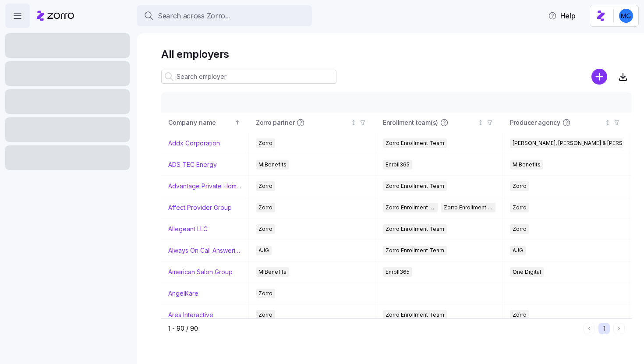 This screenshot has height=364, width=644. Describe the element at coordinates (527, 272) in the screenshot. I see `span: One Digital` at that location.